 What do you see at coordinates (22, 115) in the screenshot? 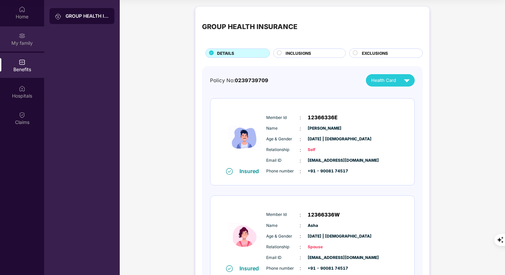
I see `img: svg+xml;base64,PHN2ZyBpZD0iQ2xhaW0iIHhtbG5zPSJodHRwOi8vd3d3LnczLm9yZy8yMDAwL3N2ZyIgd2lkdGg9IjIwIi...` at bounding box center [22, 115].